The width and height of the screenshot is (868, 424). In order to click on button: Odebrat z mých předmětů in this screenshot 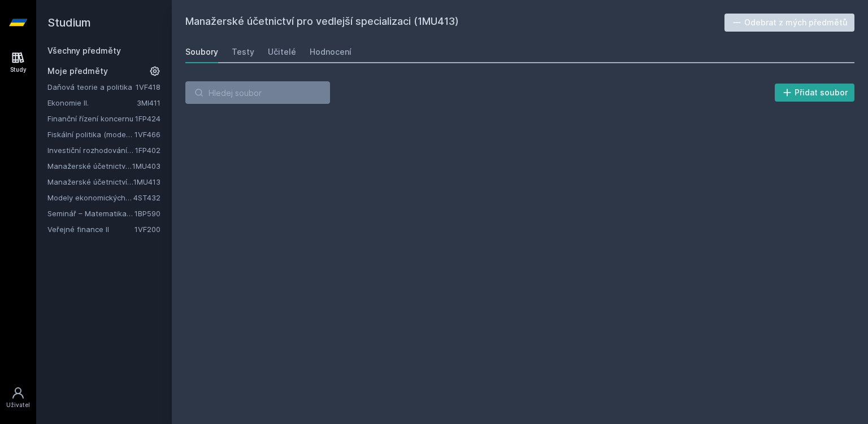, I will do `click(790, 22)`.